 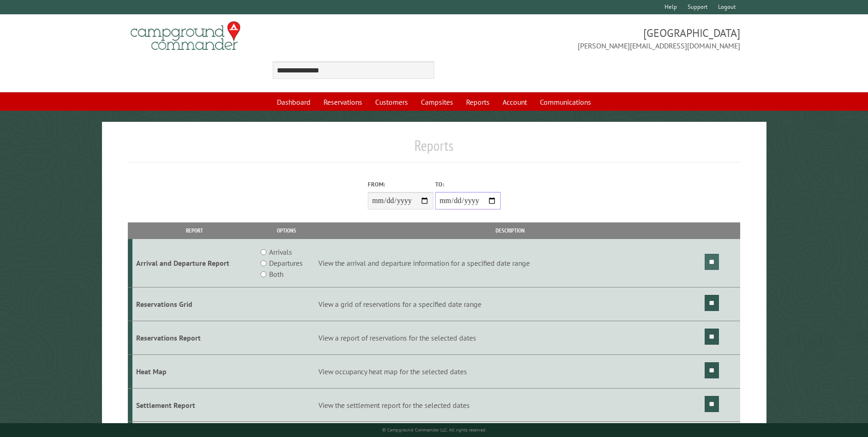 What do you see at coordinates (194, 230) in the screenshot?
I see `th: Report` at bounding box center [194, 230].